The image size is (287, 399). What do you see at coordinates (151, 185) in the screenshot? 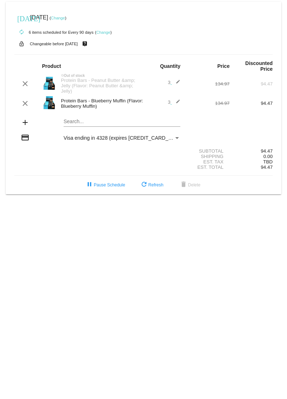
I see `span: Refresh` at bounding box center [151, 185].